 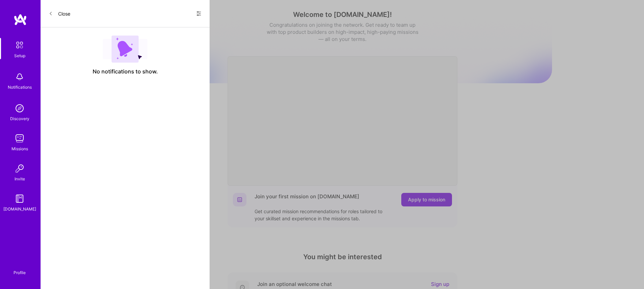 I want to click on img: discovery, so click(x=20, y=108).